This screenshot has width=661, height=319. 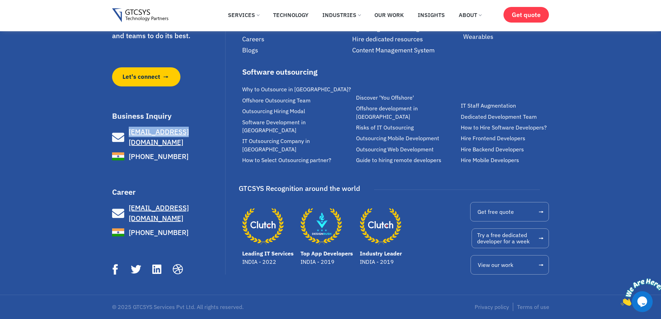 I want to click on span: Hire dedicated resources, so click(x=388, y=39).